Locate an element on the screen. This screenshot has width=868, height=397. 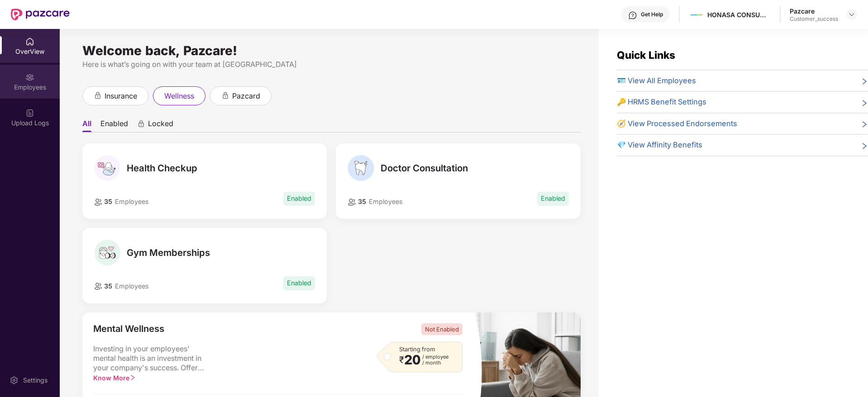
span: Gym Memberships is located at coordinates (168, 253).